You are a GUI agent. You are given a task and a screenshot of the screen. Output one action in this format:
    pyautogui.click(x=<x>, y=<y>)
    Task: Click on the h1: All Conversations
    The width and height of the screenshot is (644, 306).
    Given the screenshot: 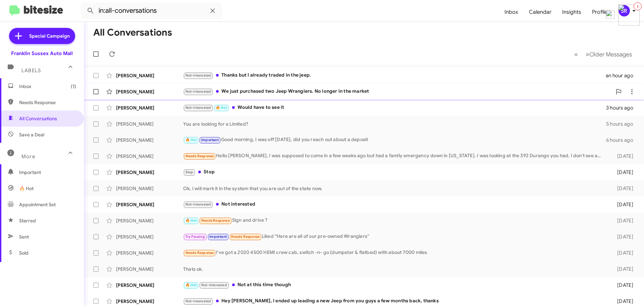 What is the action you would take?
    pyautogui.click(x=133, y=32)
    